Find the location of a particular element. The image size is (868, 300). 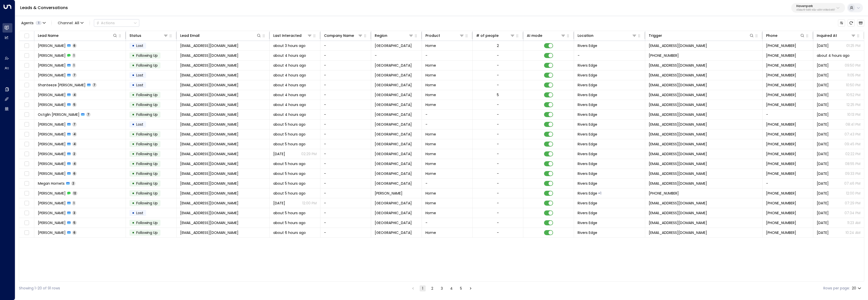

p: 02:29 PM is located at coordinates (309, 154).